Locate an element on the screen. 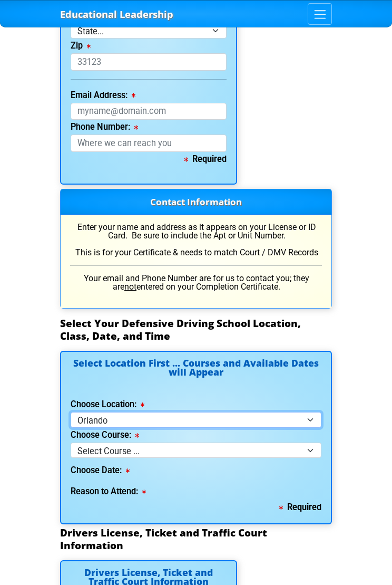 The image size is (392, 585). input: 33123 is located at coordinates (149, 62).